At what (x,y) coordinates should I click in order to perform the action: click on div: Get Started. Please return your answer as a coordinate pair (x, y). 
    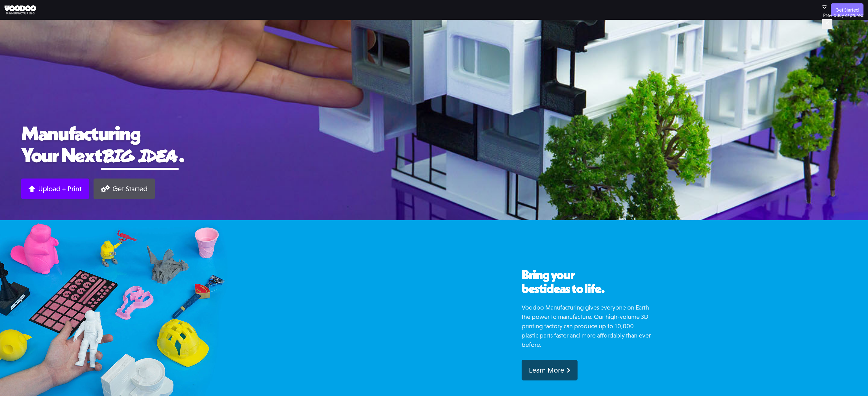
    Looking at the image, I should click on (130, 189).